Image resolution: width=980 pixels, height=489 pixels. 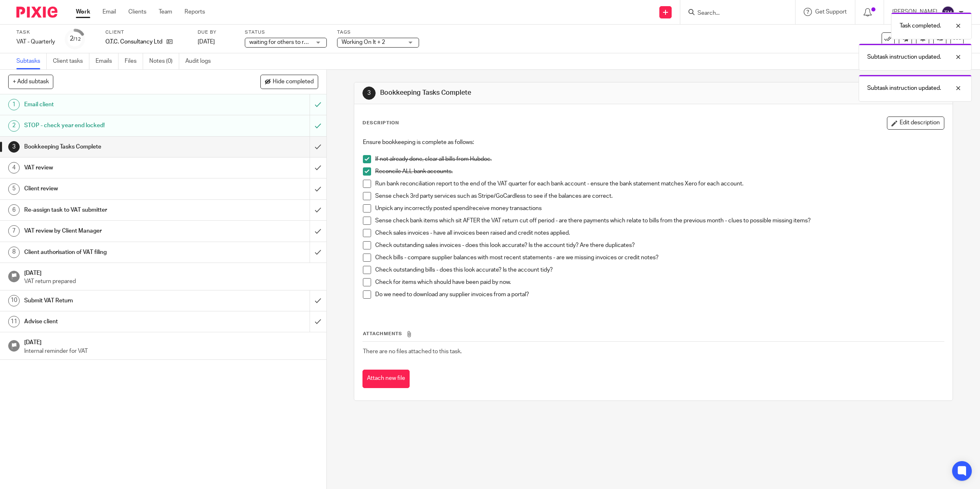 I want to click on a: Files, so click(x=133, y=61).